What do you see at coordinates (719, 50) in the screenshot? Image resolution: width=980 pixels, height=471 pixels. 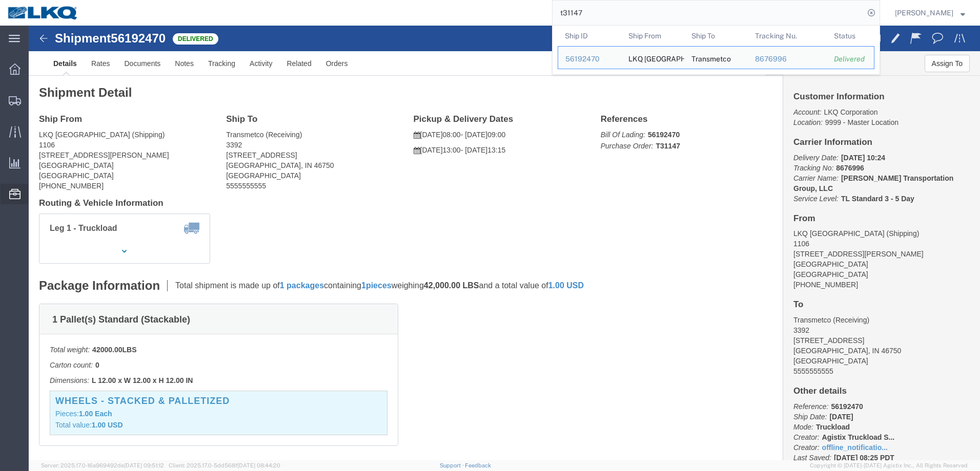 I see `table: Search Results` at bounding box center [719, 50].